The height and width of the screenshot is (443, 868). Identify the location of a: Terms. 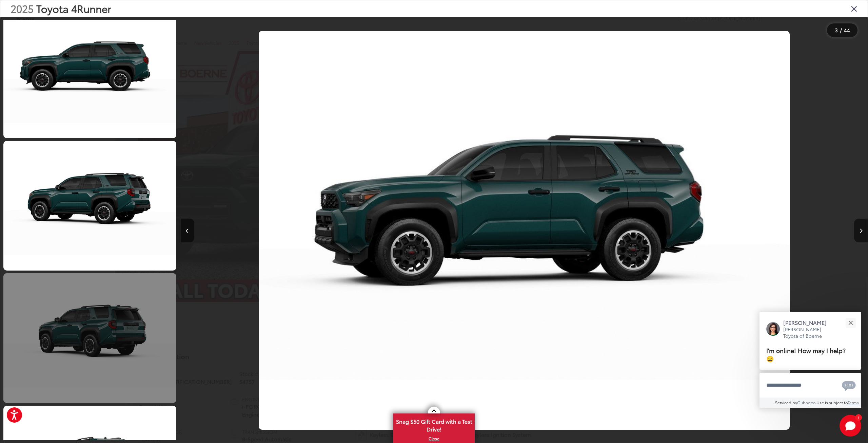
(853, 402).